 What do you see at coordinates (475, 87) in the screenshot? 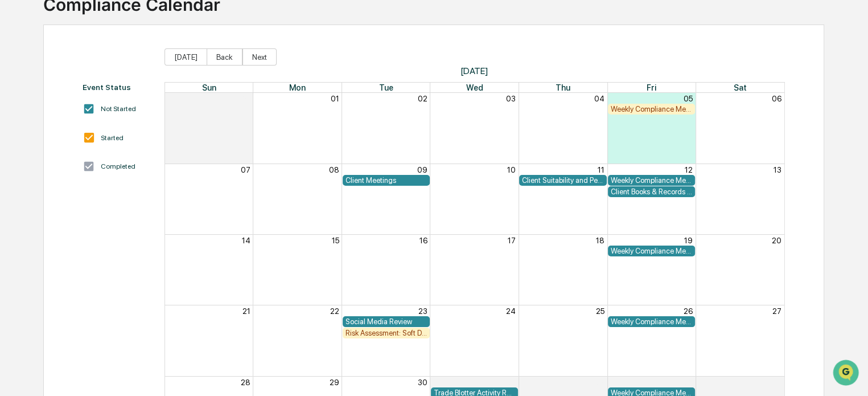
I see `span: Wed` at bounding box center [475, 87].